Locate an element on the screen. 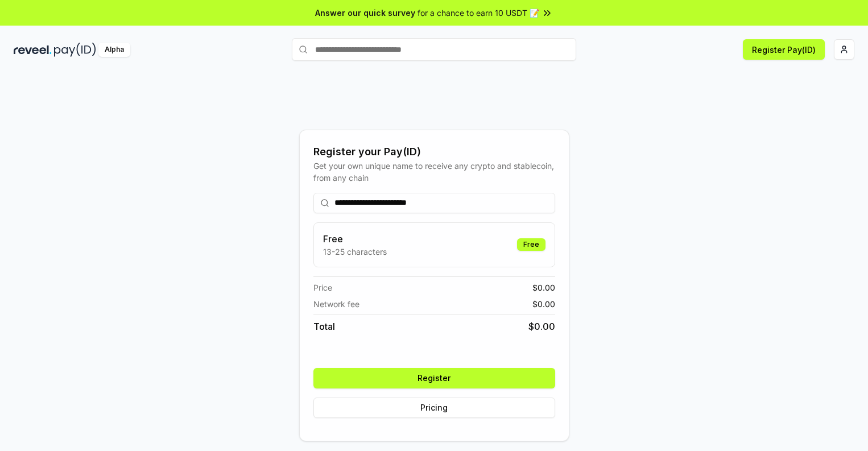  button: Register is located at coordinates (434, 378).